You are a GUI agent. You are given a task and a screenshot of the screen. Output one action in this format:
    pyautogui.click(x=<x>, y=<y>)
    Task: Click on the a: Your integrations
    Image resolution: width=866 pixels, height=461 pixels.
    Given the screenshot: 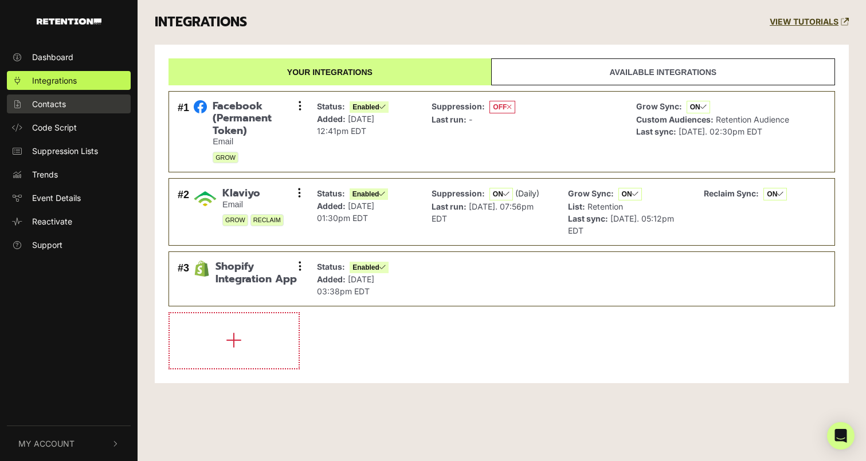 What is the action you would take?
    pyautogui.click(x=329, y=72)
    